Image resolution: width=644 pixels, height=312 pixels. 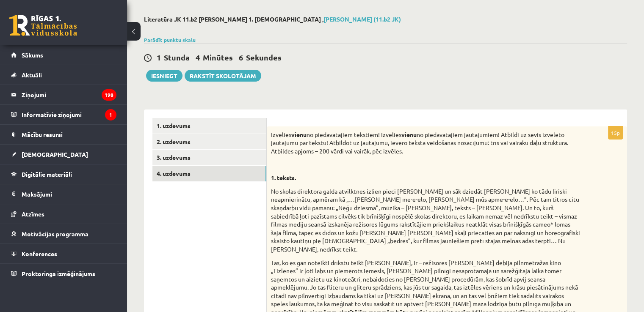 I want to click on span: Sākums, so click(x=32, y=55).